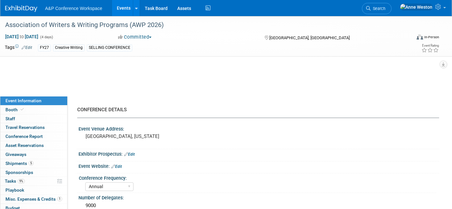 The image size is (452, 209). Describe the element at coordinates (34, 101) in the screenshot. I see `a: Event Information` at that location.